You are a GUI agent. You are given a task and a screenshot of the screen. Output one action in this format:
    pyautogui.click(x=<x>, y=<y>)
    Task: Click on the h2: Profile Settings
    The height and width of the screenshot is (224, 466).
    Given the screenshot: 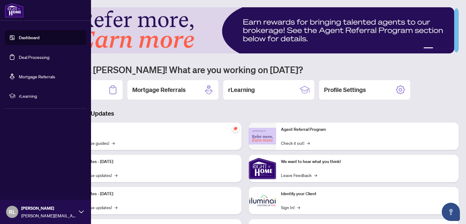 What is the action you would take?
    pyautogui.click(x=345, y=90)
    